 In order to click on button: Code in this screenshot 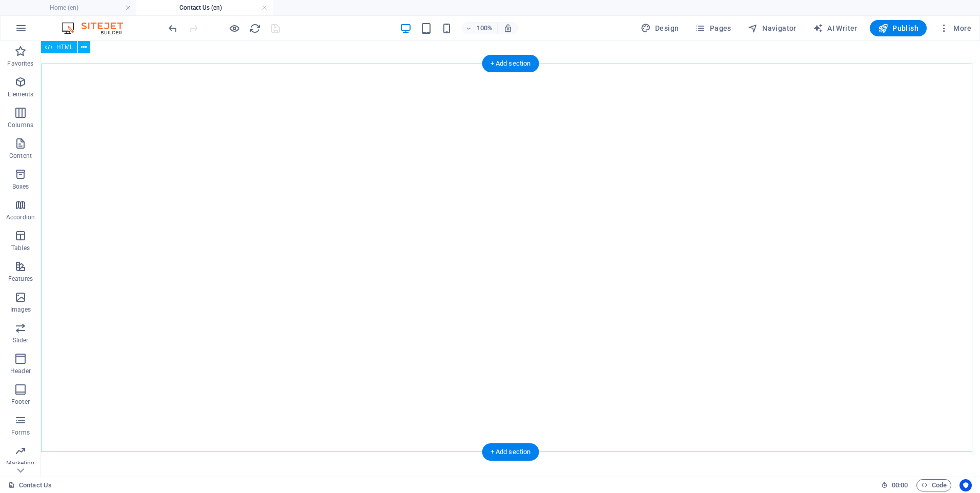, I will do `click(934, 485)`.